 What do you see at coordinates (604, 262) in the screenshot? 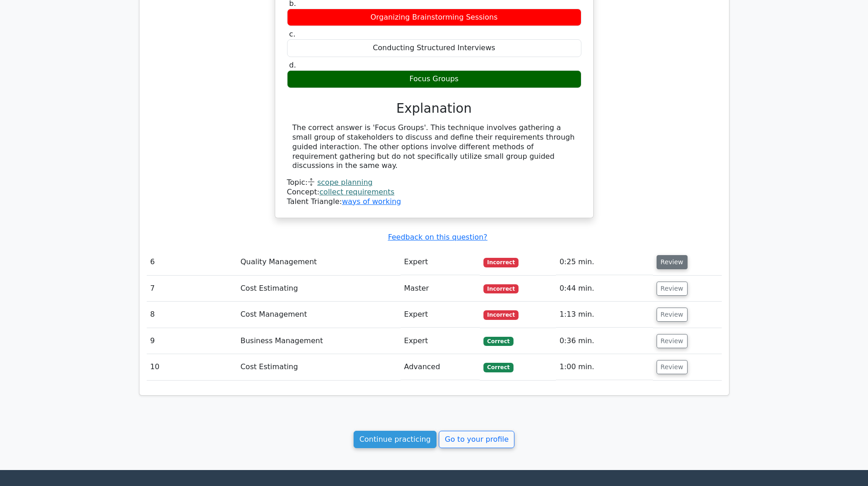
I see `td: 0:25 min.` at bounding box center [604, 262].